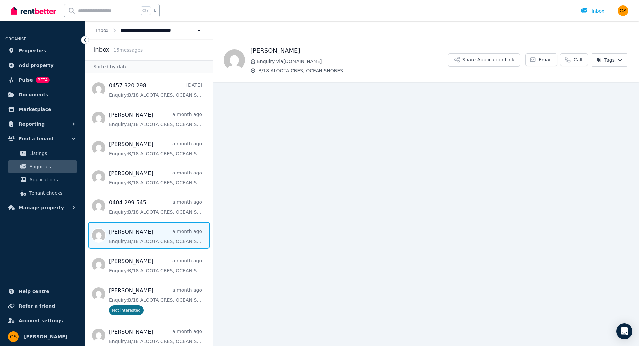 Image resolution: width=639 pixels, height=346 pixels. I want to click on span: ORGANISE, so click(16, 39).